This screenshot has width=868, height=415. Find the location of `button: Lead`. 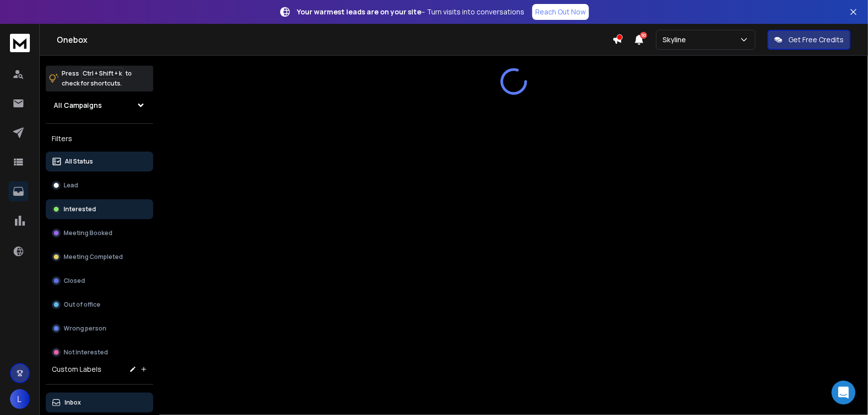

button: Lead is located at coordinates (100, 185).